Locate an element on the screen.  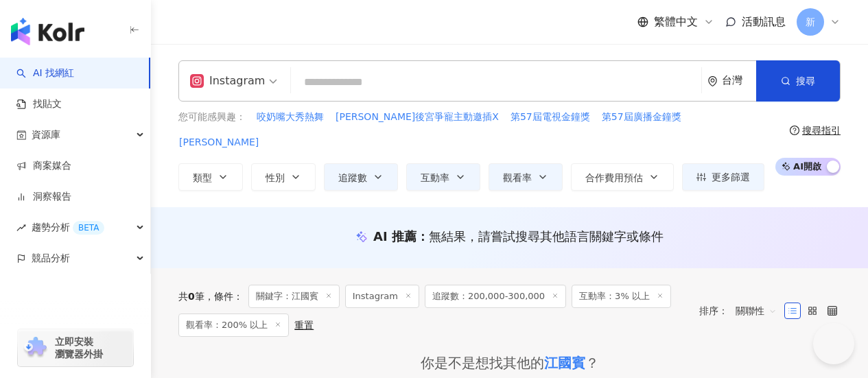
div: Instagram is located at coordinates (227, 81).